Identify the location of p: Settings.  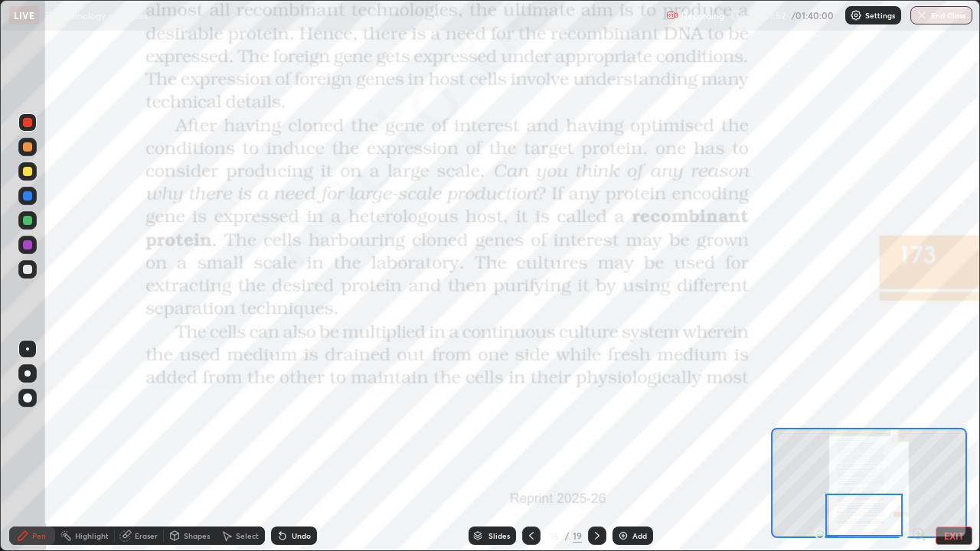
(880, 15).